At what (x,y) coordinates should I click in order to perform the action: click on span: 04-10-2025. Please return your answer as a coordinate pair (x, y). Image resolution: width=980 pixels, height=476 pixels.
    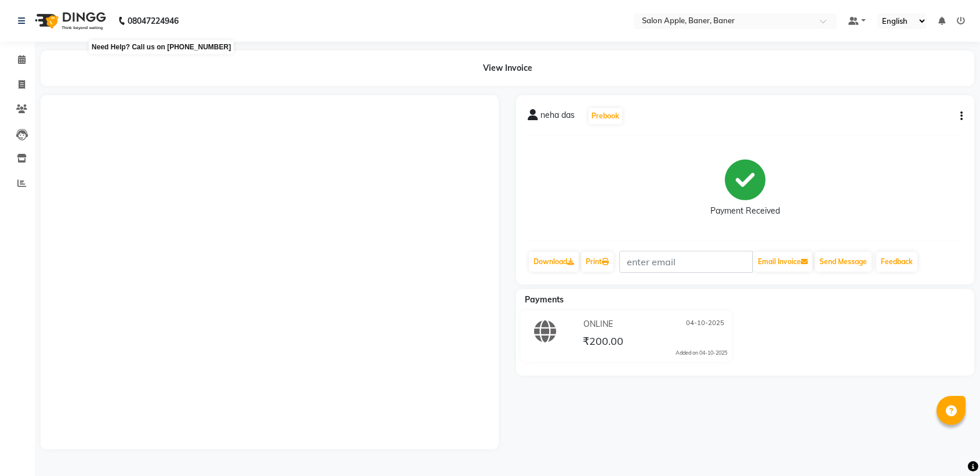
    Looking at the image, I should click on (706, 324).